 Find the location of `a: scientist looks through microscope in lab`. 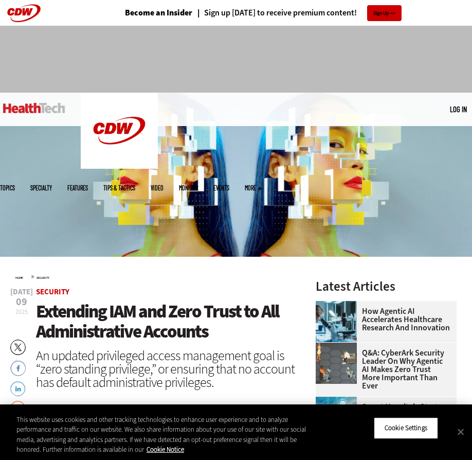

a: scientist looks through microscope in lab is located at coordinates (339, 305).